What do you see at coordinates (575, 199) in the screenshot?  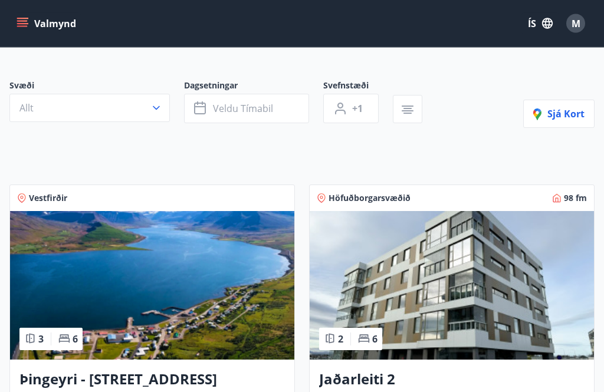 I see `span: 98 fm` at bounding box center [575, 199].